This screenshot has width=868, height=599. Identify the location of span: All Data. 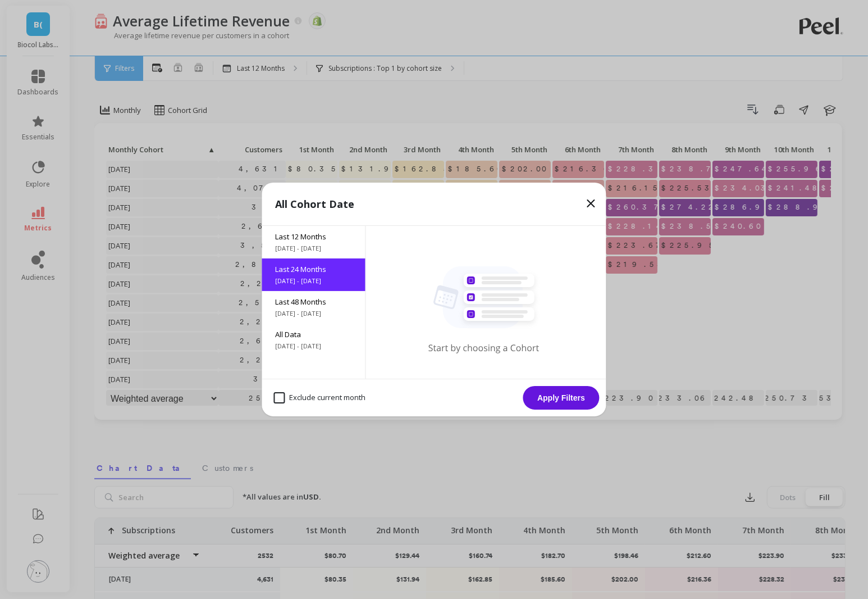
(314, 334).